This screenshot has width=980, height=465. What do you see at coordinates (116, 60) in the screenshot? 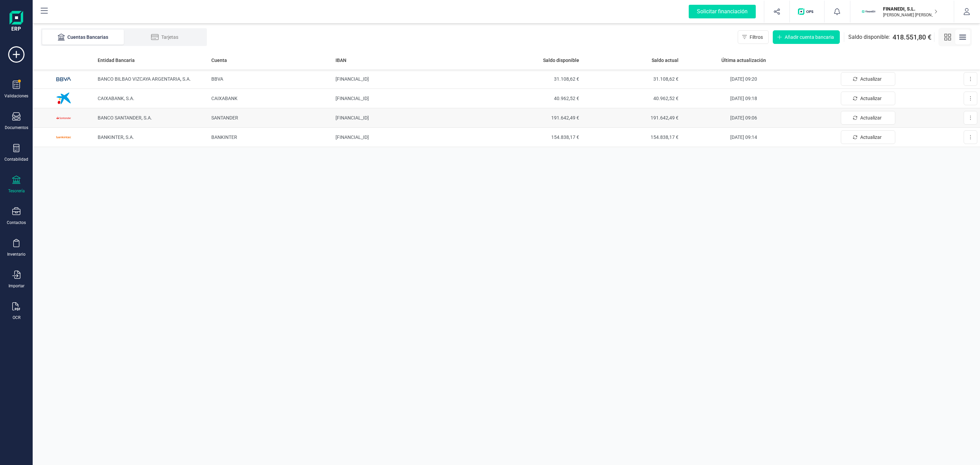
I see `span: Entidad Bancaria` at bounding box center [116, 60].